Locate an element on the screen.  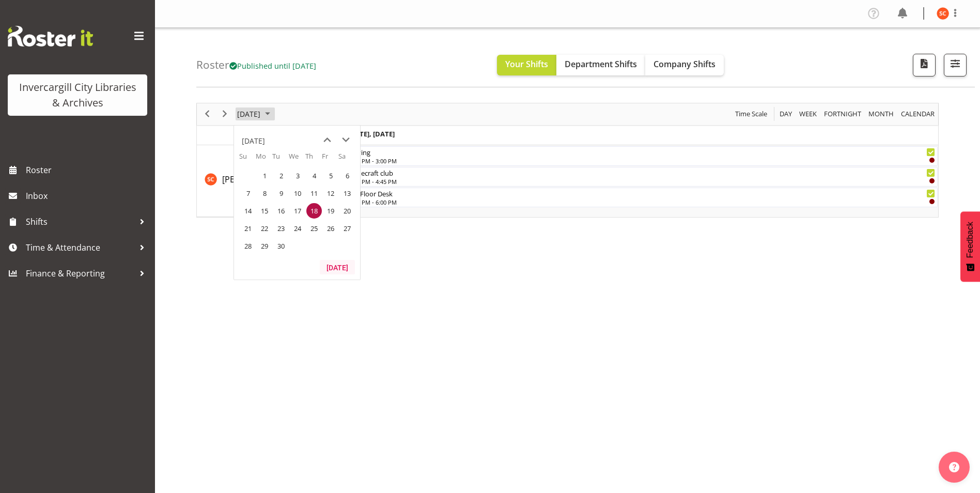
span: Sunday, September 21, 2025 is located at coordinates (248, 229).